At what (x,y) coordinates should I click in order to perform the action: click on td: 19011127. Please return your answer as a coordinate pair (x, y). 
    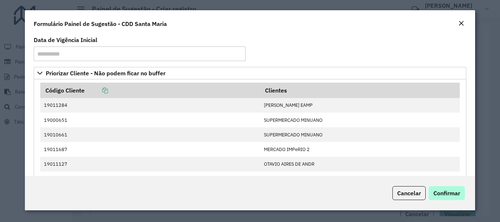
    Looking at the image, I should click on (150, 164).